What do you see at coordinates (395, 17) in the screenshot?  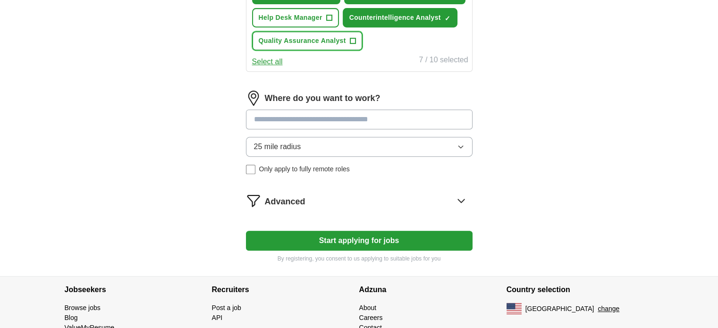 I see `span: Counterintelligence Analyst` at bounding box center [395, 17].